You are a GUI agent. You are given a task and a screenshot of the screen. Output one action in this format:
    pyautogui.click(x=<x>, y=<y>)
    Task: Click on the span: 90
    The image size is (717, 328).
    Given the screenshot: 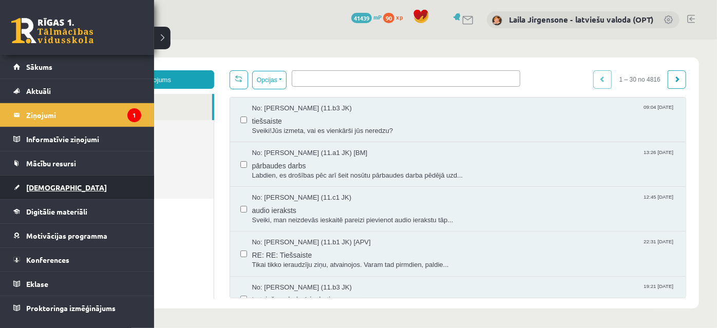 What is the action you would take?
    pyautogui.click(x=389, y=18)
    